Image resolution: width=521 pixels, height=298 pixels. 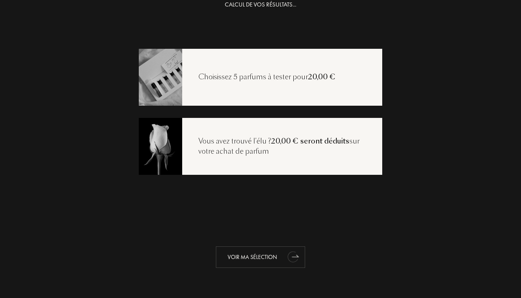 I want to click on div: animation, so click(x=294, y=256).